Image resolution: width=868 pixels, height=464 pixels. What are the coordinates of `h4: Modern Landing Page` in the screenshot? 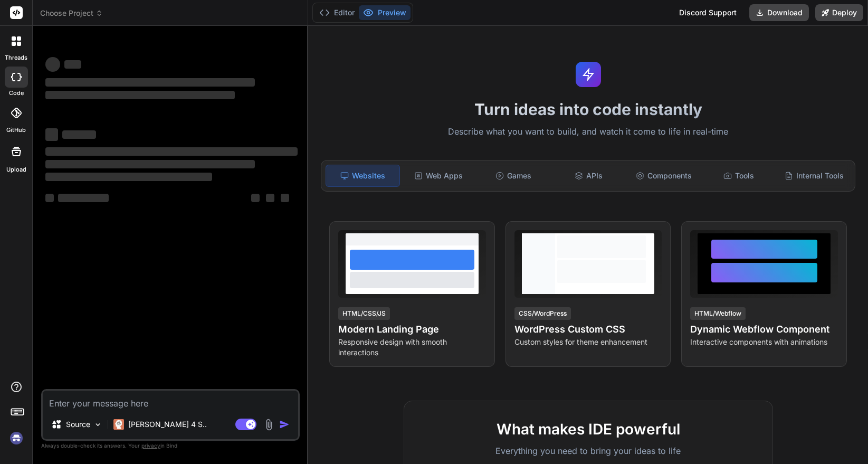 It's located at (413, 329).